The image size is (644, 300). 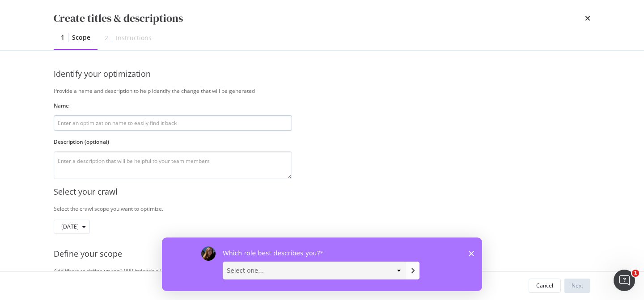 What do you see at coordinates (134, 38) in the screenshot?
I see `div: Instructions` at bounding box center [134, 38].